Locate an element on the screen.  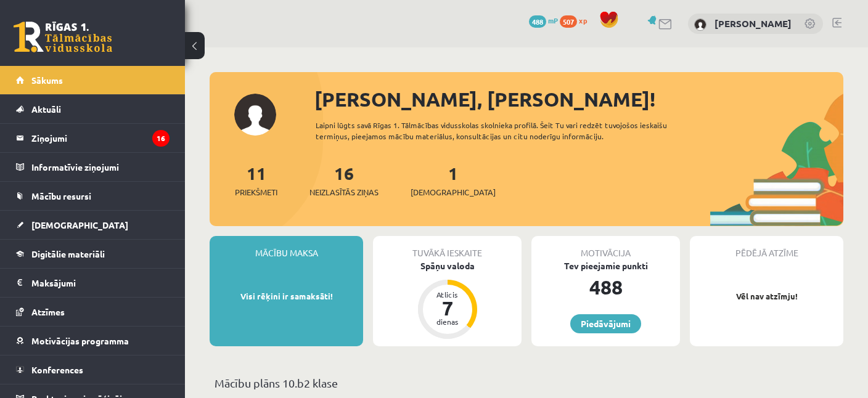
span: xp is located at coordinates (582, 20).